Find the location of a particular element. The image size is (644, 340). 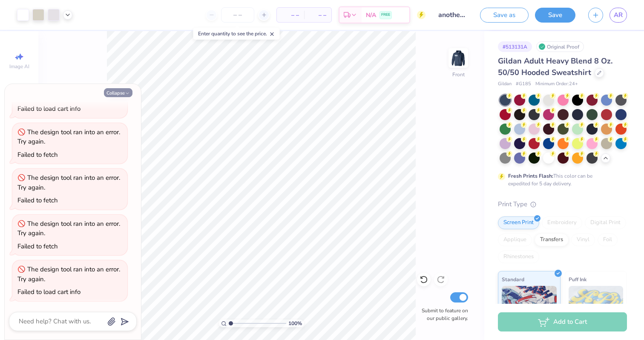

input: Untitled Design is located at coordinates (453, 15).